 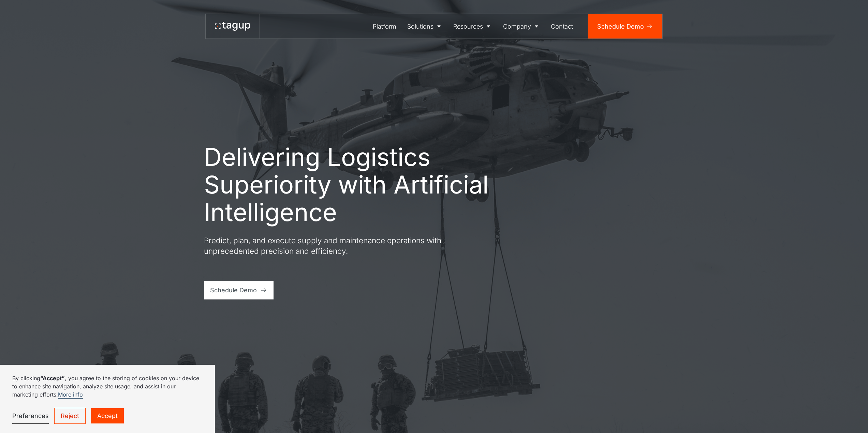 What do you see at coordinates (107, 416) in the screenshot?
I see `a: Accept` at bounding box center [107, 416].